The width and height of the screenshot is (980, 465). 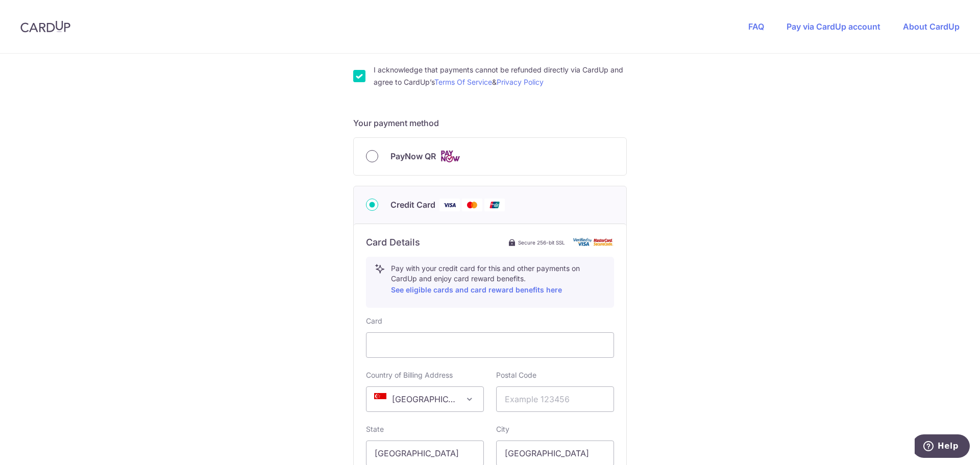 What do you see at coordinates (555, 400) in the screenshot?
I see `input: Example 123456` at bounding box center [555, 400].